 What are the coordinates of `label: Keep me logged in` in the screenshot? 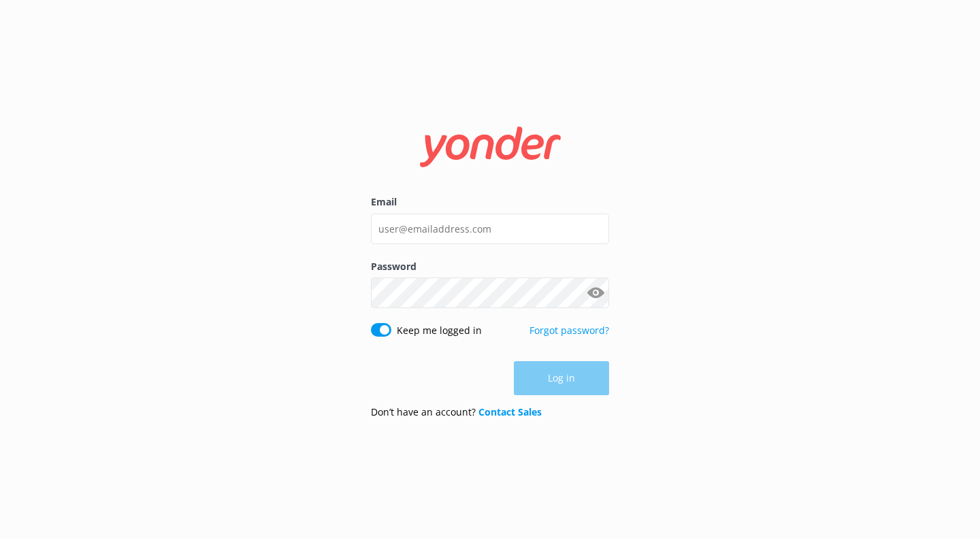 It's located at (439, 330).